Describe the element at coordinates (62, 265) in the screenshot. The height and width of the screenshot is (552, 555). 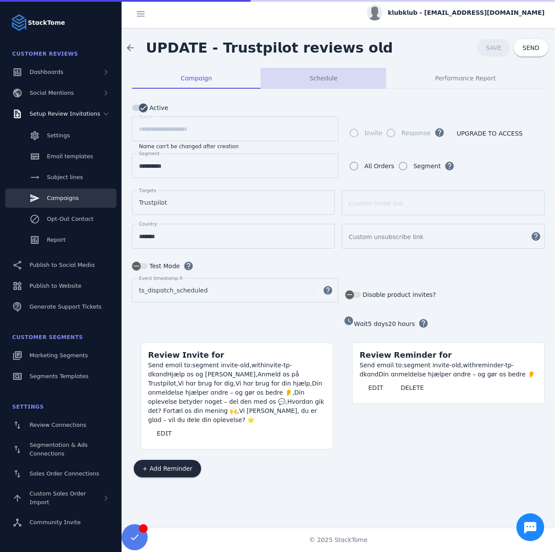
I see `span: Publish to Social Media` at that location.